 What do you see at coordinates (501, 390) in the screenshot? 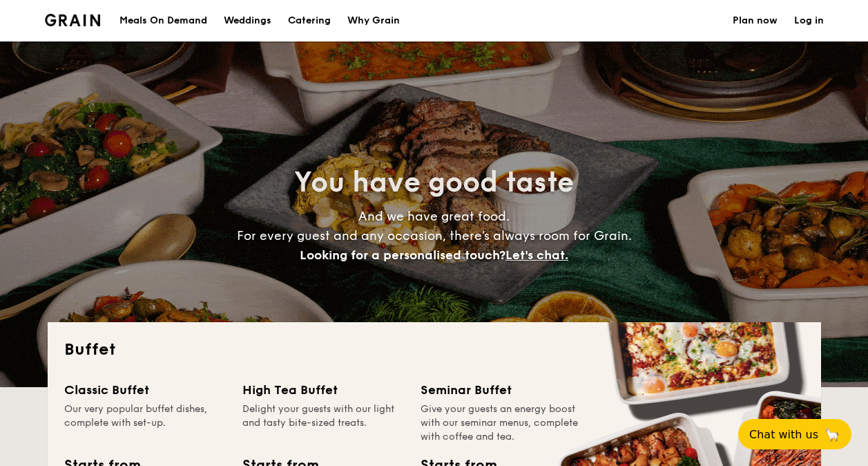
I see `div: Seminar Buffet` at bounding box center [501, 390].